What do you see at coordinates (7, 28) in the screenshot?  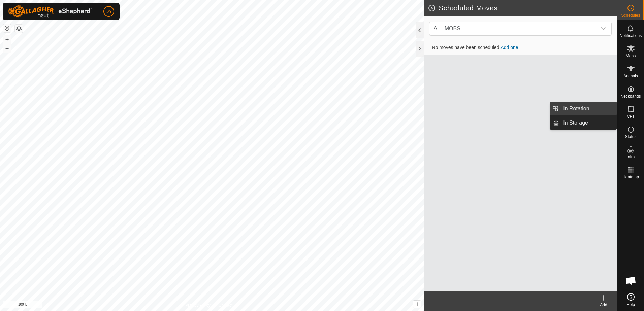 I see `button: Reset Map` at bounding box center [7, 28].